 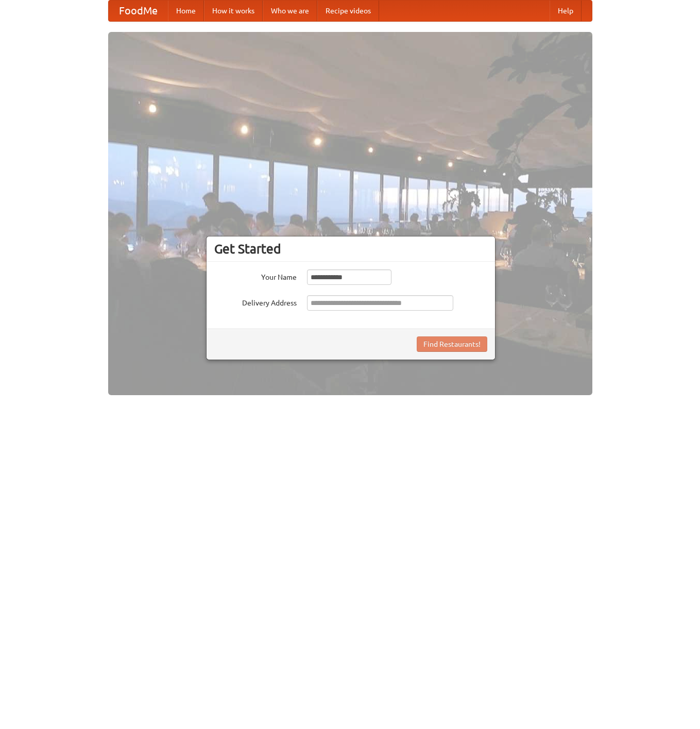 What do you see at coordinates (255, 275) in the screenshot?
I see `label: Your Name` at bounding box center [255, 275].